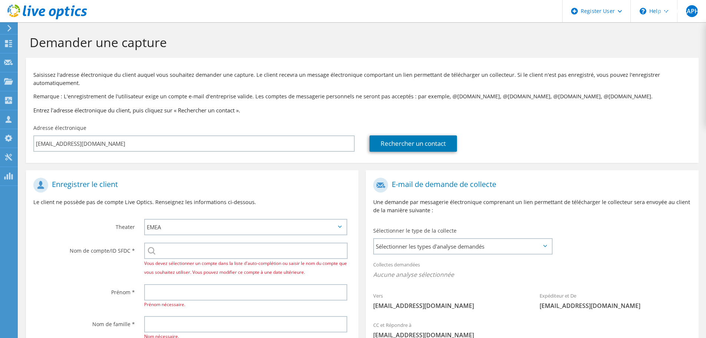 This screenshot has width=706, height=338. I want to click on h1: E-mail de demande de collecte, so click(530, 185).